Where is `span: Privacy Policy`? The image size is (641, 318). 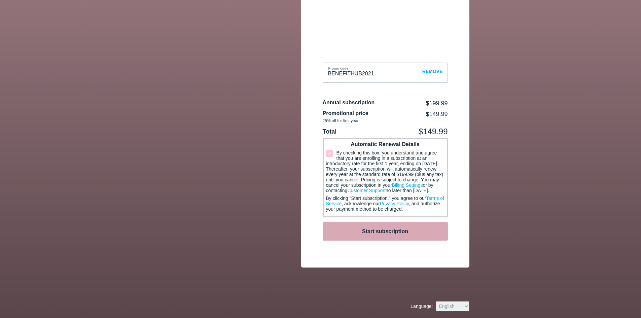
span: Privacy Policy is located at coordinates (394, 204).